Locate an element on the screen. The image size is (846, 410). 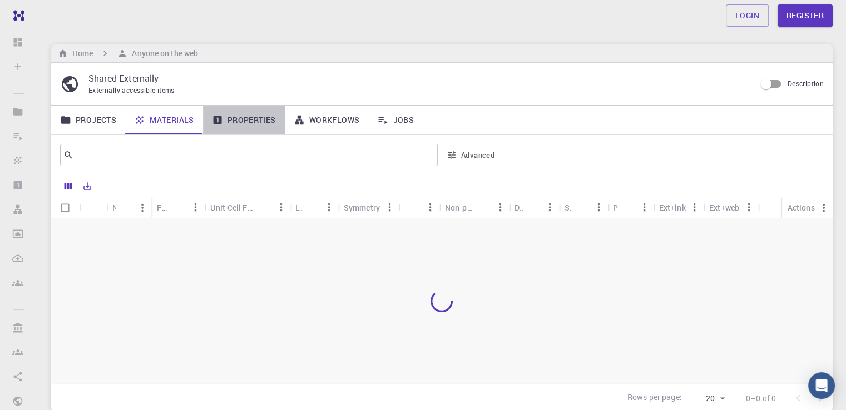
a: Register is located at coordinates (805, 16).